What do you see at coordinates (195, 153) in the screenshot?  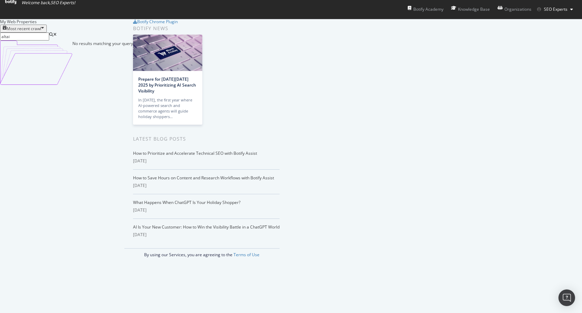 I see `a: How to Prioritize and Accelerate Technical SEO with Botify Assist` at bounding box center [195, 153].